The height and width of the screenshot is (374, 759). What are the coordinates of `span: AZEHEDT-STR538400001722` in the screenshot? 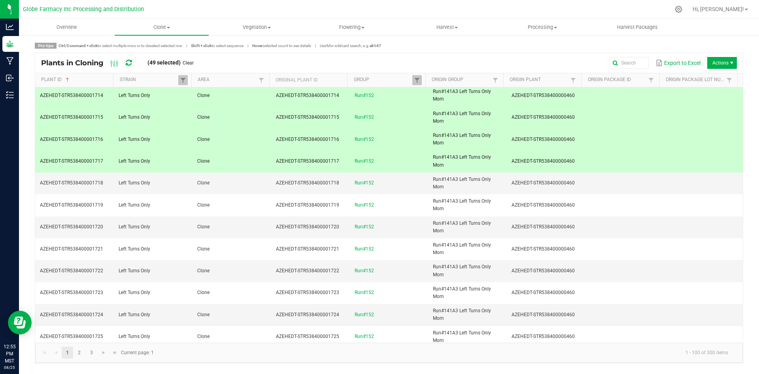 It's located at (72, 270).